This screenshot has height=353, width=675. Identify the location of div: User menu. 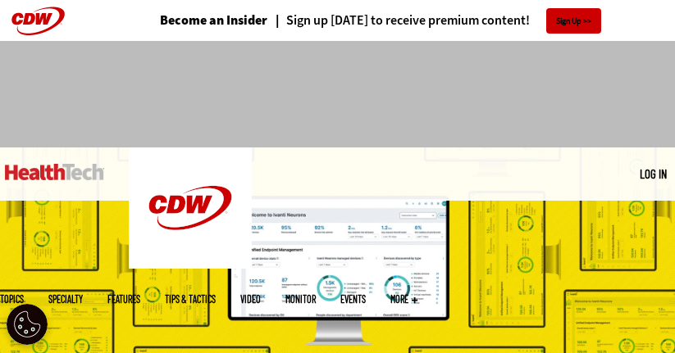
(653, 174).